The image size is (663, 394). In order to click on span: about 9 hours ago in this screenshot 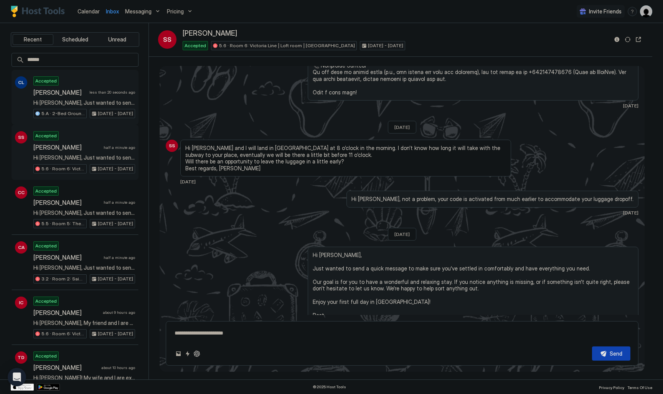, I will do `click(119, 312)`.